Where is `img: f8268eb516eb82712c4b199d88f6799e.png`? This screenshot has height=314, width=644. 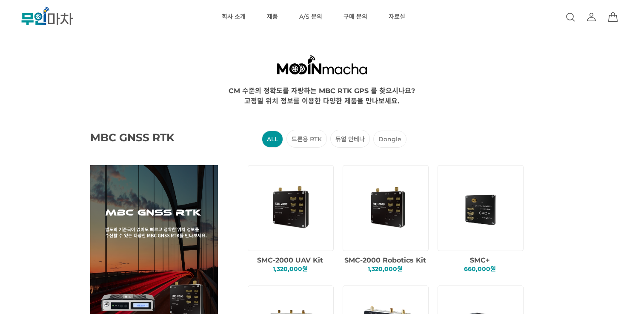 img: f8268eb516eb82712c4b199d88f6799e.png is located at coordinates (481, 207).